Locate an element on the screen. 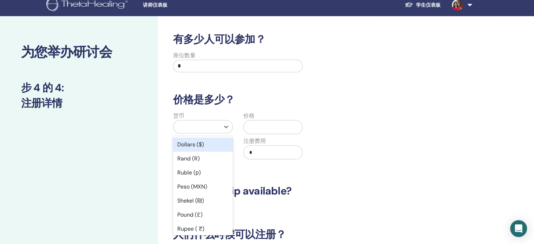  h3: 步 4 的 4 : is located at coordinates (79, 88).